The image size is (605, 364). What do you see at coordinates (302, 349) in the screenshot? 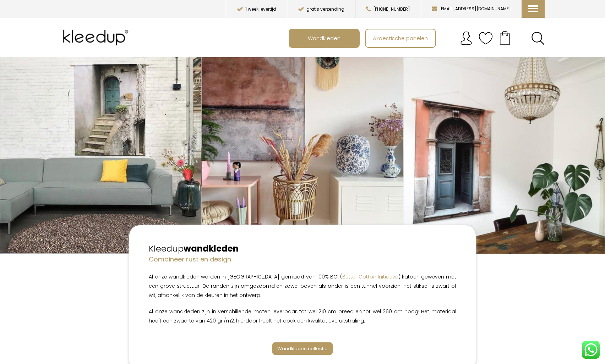
I see `span: Wandkleden collectie` at bounding box center [302, 349].